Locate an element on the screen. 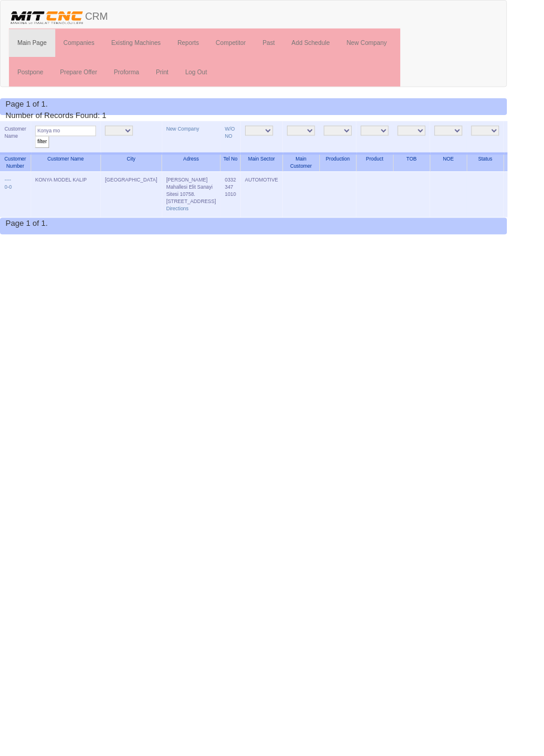 This screenshot has height=756, width=544. th: NOE is located at coordinates (481, 174).